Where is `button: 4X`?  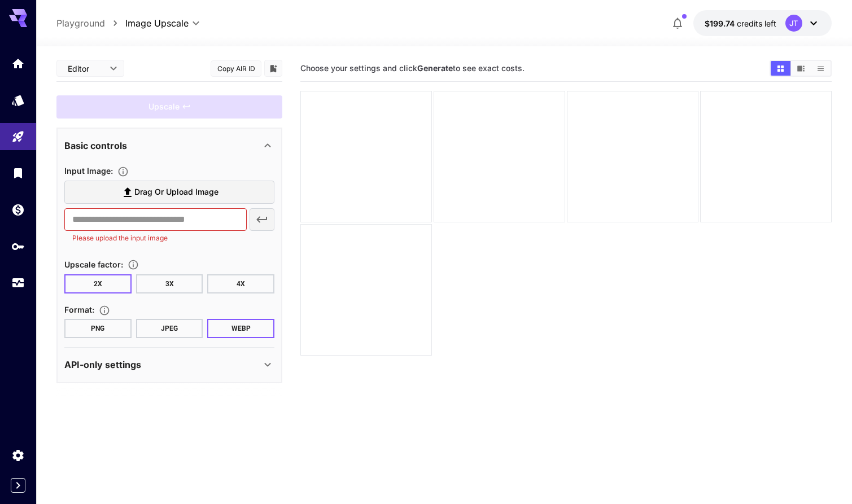 button: 4X is located at coordinates (241, 284).